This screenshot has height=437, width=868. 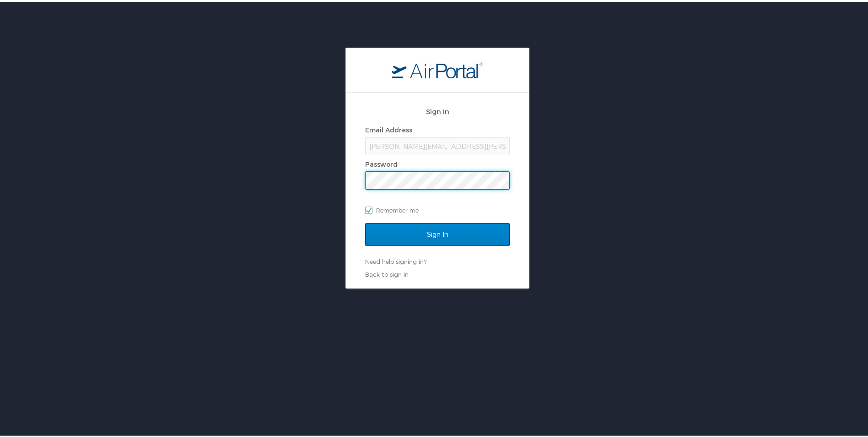 What do you see at coordinates (389, 127) in the screenshot?
I see `label: Email Address` at bounding box center [389, 127].